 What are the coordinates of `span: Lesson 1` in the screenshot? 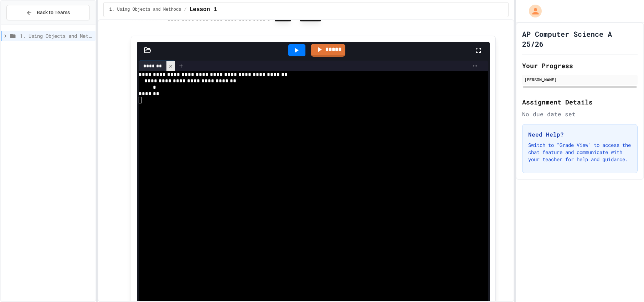 It's located at (203, 9).